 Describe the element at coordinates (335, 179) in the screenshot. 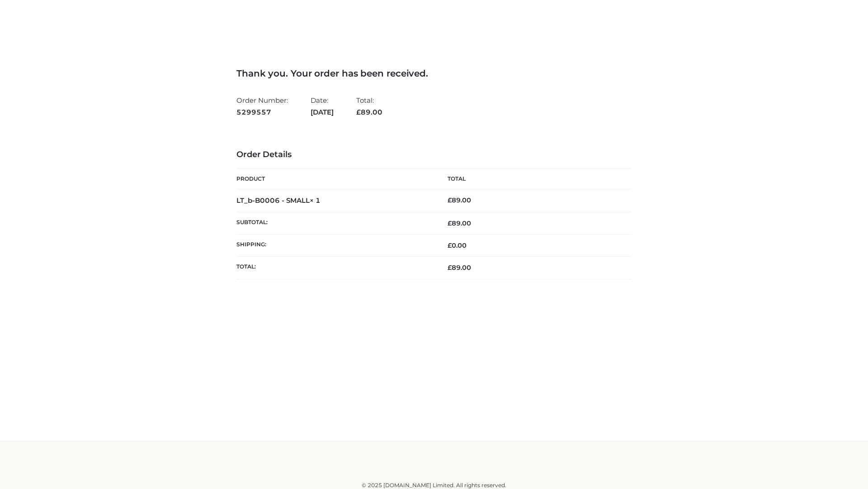

I see `th: Product` at that location.